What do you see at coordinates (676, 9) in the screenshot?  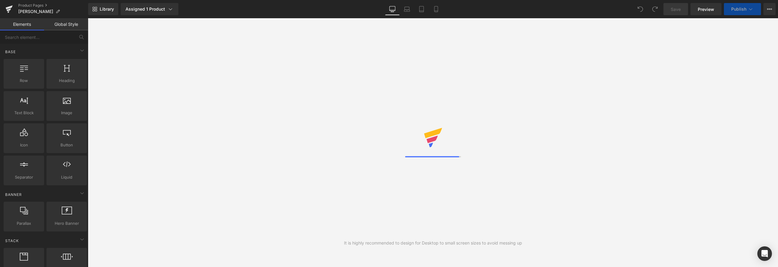 I see `span: Save` at bounding box center [676, 9].